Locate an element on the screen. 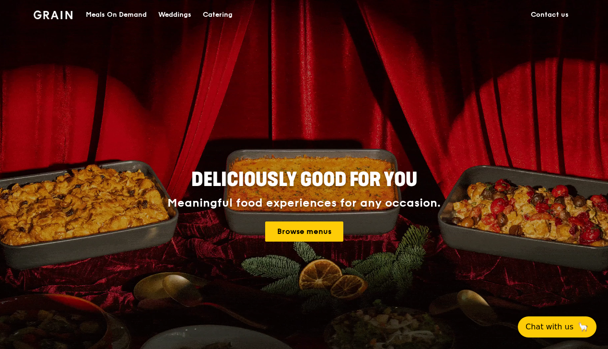 The width and height of the screenshot is (608, 349). img: Grain is located at coordinates (53, 15).